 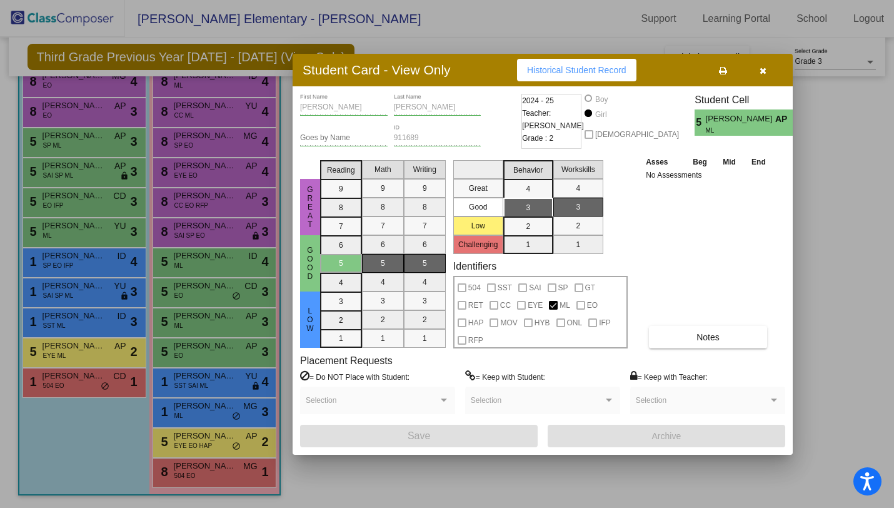 I want to click on span: EYE, so click(x=535, y=305).